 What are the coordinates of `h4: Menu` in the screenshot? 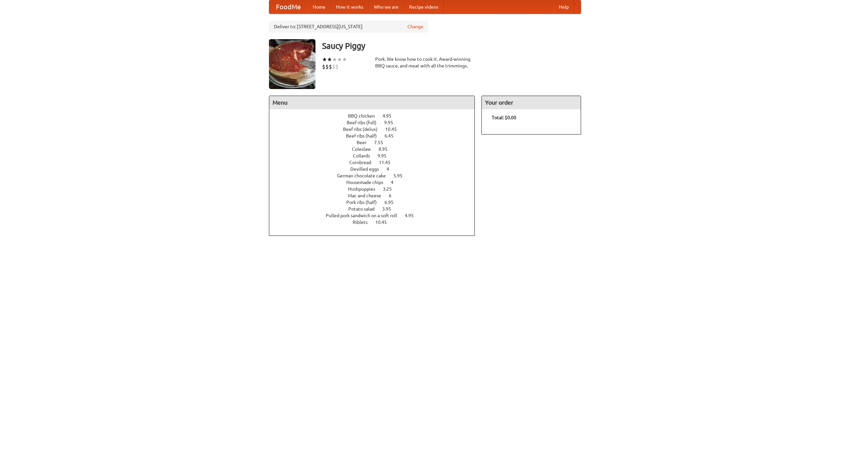 It's located at (372, 103).